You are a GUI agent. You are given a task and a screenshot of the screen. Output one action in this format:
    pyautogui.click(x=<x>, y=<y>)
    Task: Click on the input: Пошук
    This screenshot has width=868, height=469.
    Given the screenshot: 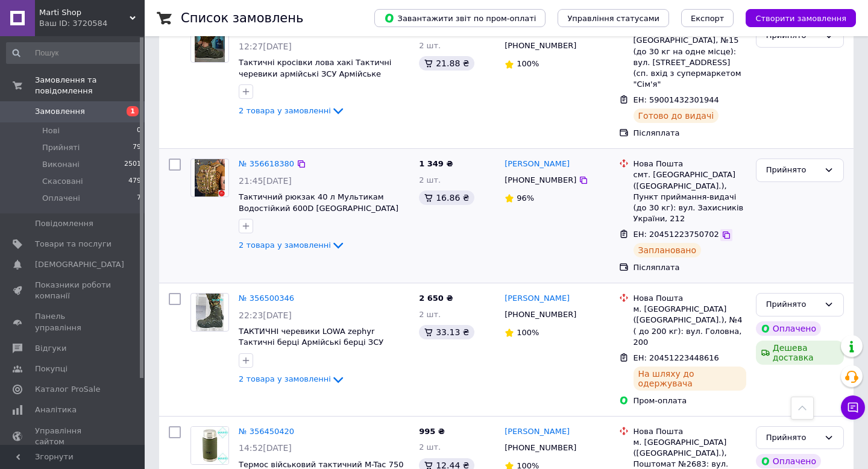 What is the action you would take?
    pyautogui.click(x=74, y=53)
    